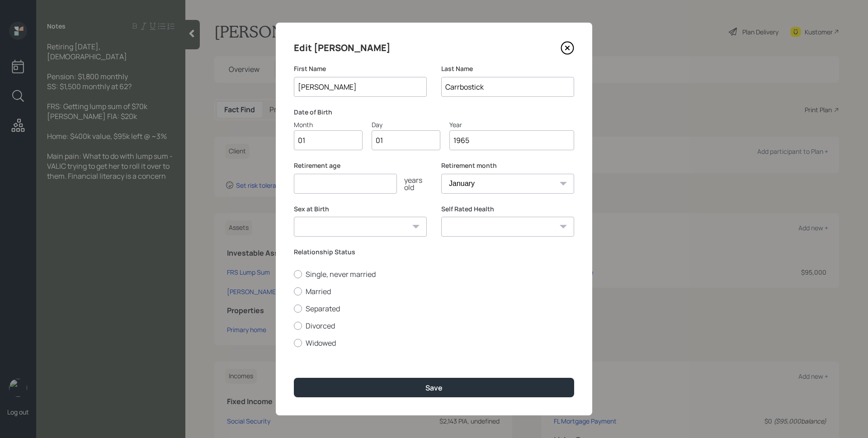  What do you see at coordinates (434, 388) in the screenshot?
I see `div: Save` at bounding box center [434, 388].